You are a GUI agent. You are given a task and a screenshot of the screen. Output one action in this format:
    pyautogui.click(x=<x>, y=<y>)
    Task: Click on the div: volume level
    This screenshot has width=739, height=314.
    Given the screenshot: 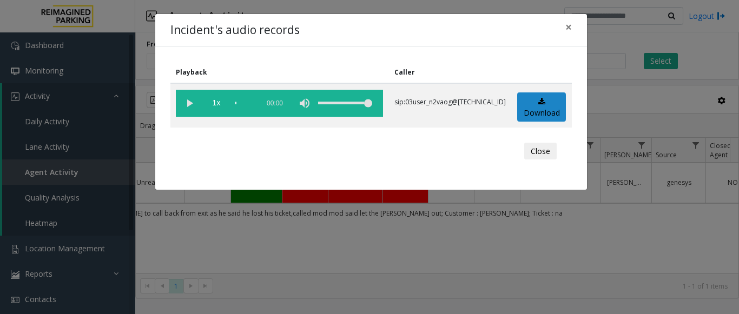 What is the action you would take?
    pyautogui.click(x=345, y=103)
    